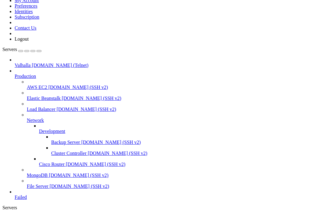  I want to click on li: Failed, so click(171, 194).